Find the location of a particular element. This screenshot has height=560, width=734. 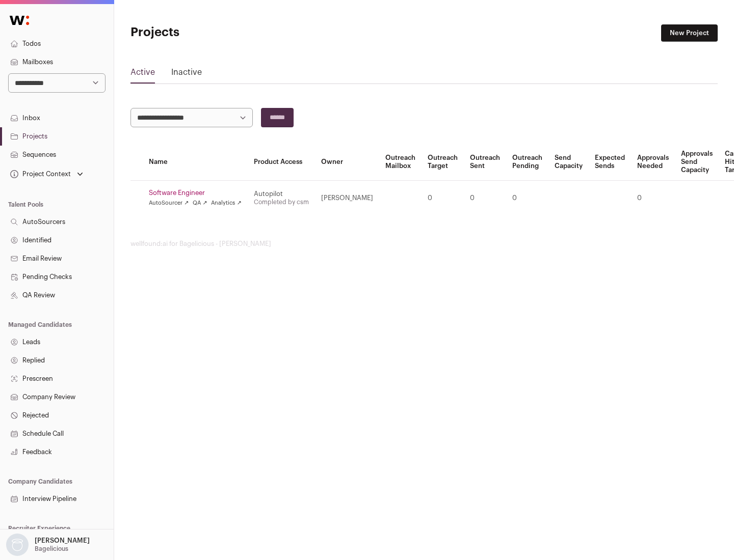

th: Approvals Needed is located at coordinates (653, 162).